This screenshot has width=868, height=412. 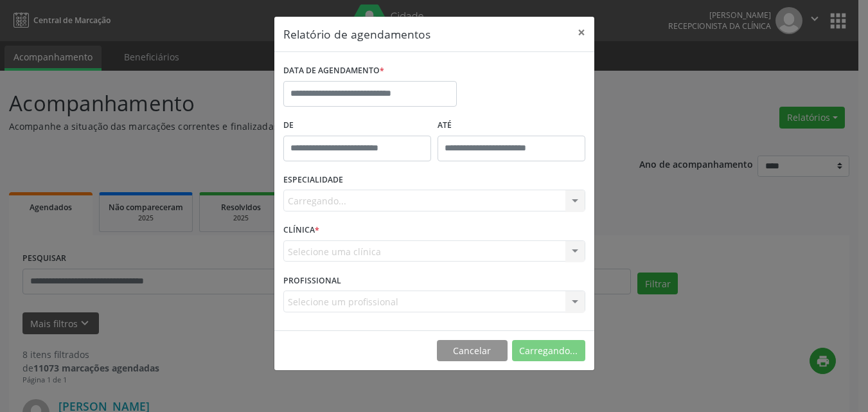 What do you see at coordinates (357, 126) in the screenshot?
I see `label: De` at bounding box center [357, 126].